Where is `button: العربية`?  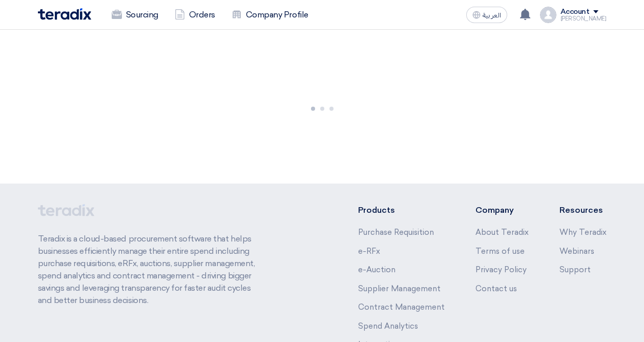 button: العربية is located at coordinates (487, 15).